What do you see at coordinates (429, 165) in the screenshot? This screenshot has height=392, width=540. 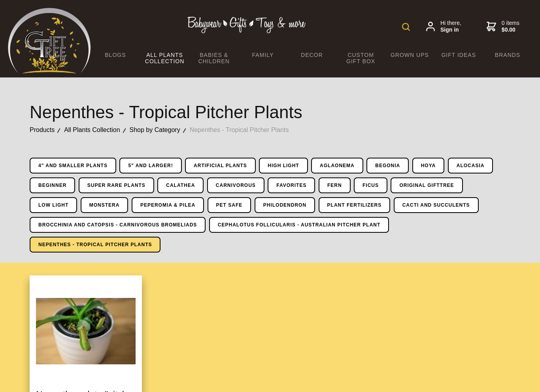 I see `a: Hoya` at bounding box center [429, 165].